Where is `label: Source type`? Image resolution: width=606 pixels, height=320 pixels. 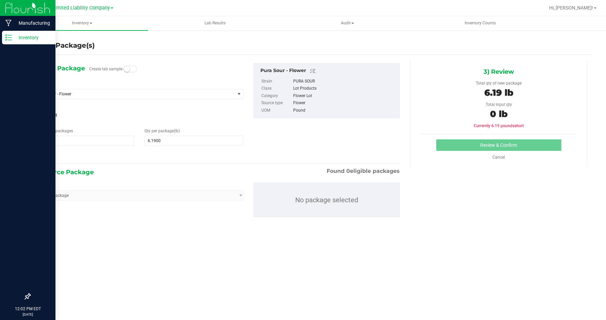 label: Source type is located at coordinates (277, 103).